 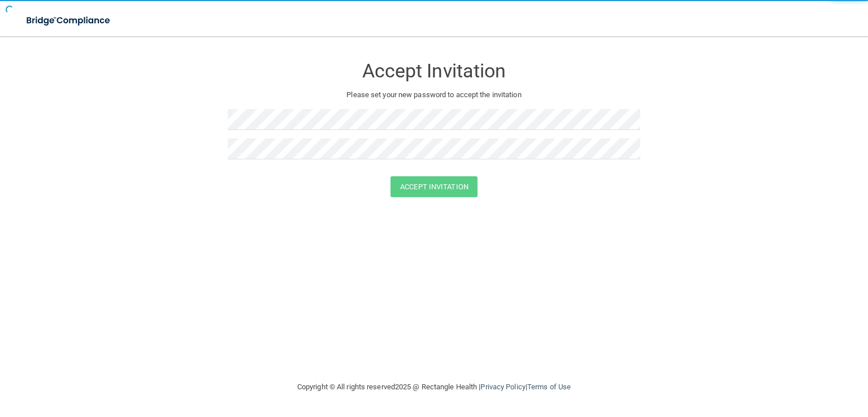 I want to click on img: bridge_compliance_login_screen.278c3ca4.svg, so click(x=69, y=20).